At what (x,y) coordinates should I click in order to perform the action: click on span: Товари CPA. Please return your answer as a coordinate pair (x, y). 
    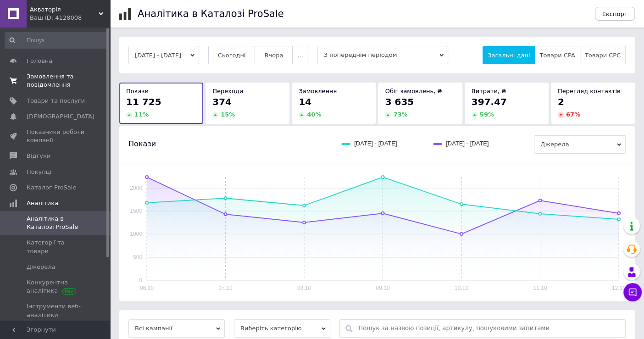
    Looking at the image, I should click on (557, 55).